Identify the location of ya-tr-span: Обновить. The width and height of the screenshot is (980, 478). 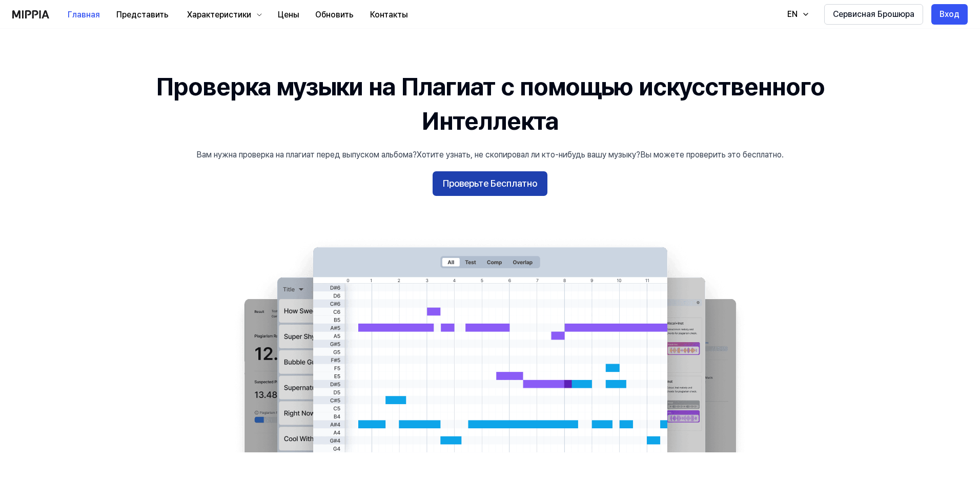
(334, 15).